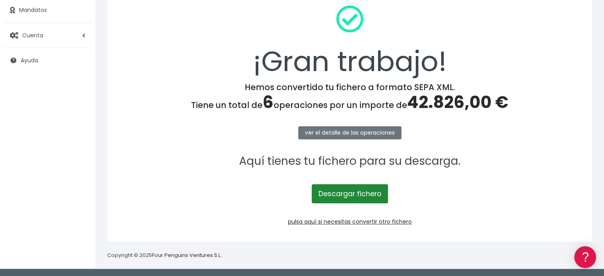 The image size is (604, 276). I want to click on span: Cuenta, so click(33, 35).